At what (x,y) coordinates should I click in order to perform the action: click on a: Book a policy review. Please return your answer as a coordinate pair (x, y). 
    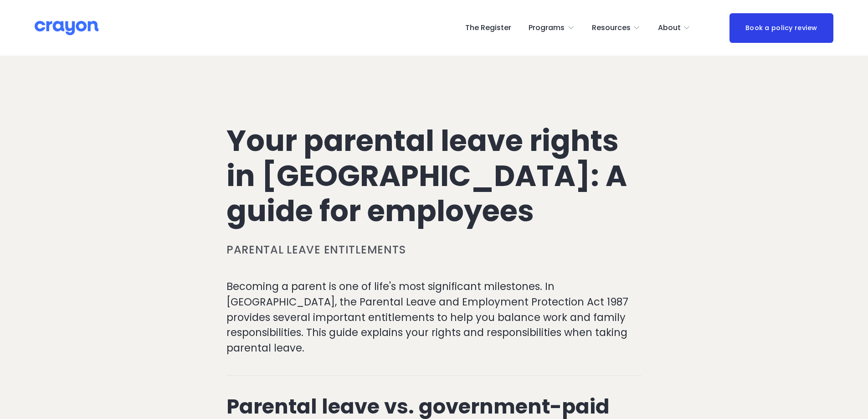
    Looking at the image, I should click on (782, 28).